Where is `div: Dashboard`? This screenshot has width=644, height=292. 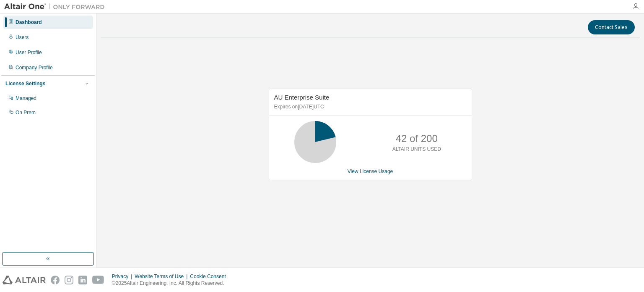 div: Dashboard is located at coordinates (28, 22).